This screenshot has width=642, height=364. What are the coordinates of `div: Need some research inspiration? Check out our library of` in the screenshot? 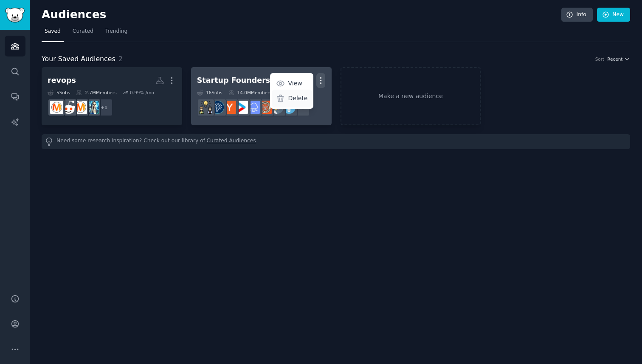 It's located at (336, 141).